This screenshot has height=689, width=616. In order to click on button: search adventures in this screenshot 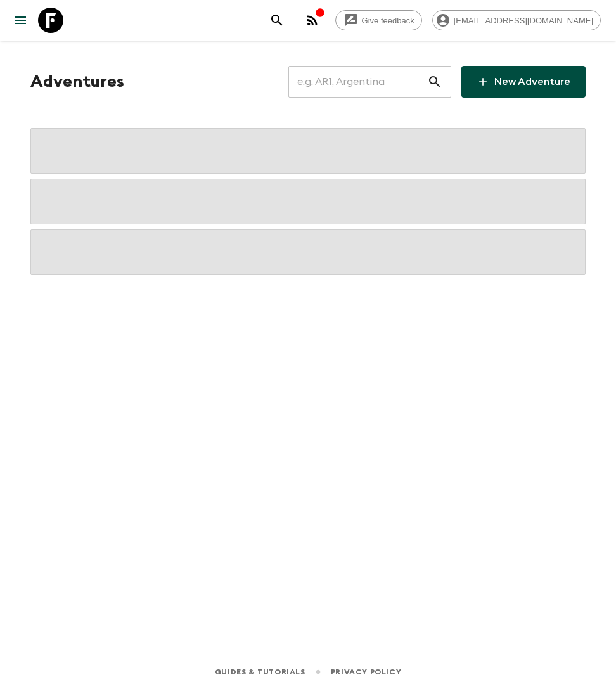, I will do `click(277, 20)`.